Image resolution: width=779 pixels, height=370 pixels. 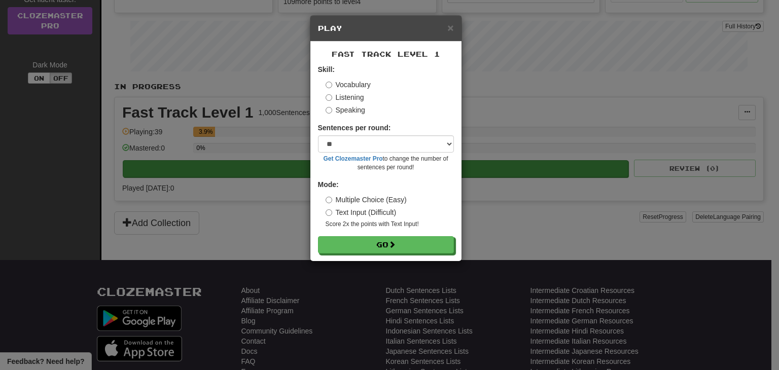 What do you see at coordinates (329, 85) in the screenshot?
I see `input: Vocabulary` at bounding box center [329, 85].